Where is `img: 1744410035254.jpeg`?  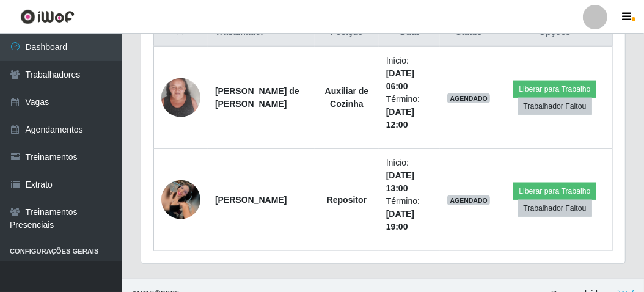 img: 1744410035254.jpeg is located at coordinates (181, 200).